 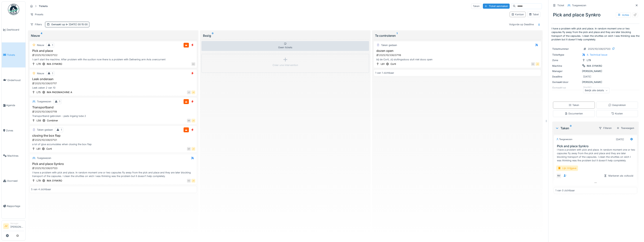 I want to click on h3: Leek onderaan, so click(x=113, y=79).